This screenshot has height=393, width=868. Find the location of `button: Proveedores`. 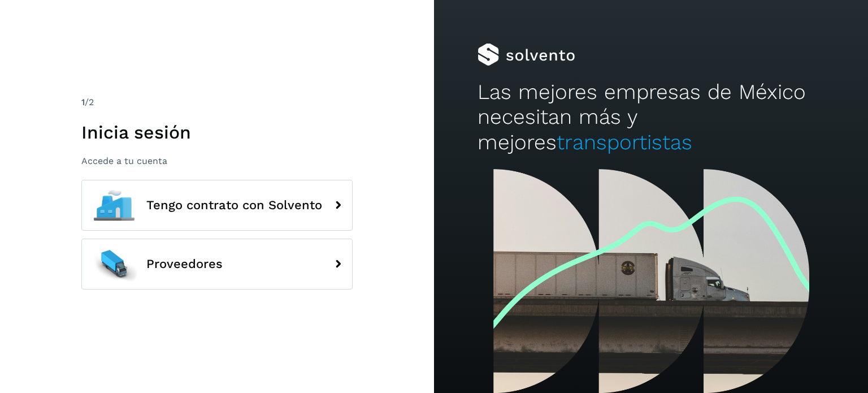

button: Proveedores is located at coordinates (217, 264).